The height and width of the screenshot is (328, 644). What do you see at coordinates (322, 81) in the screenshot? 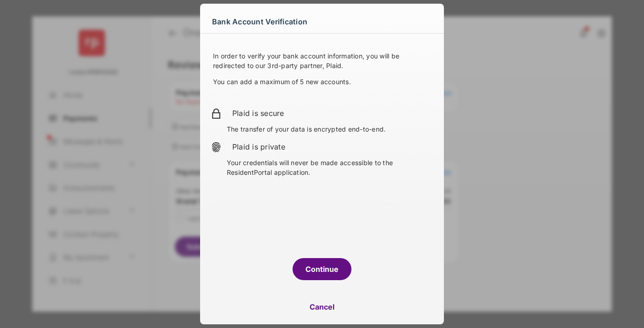
I see `p: You can add a maximum of 5 new accounts.` at bounding box center [322, 81].